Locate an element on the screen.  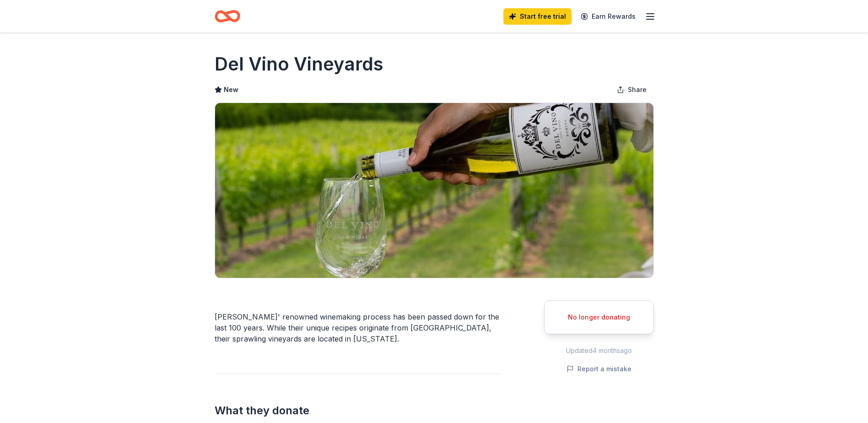
span: Share is located at coordinates (637, 89).